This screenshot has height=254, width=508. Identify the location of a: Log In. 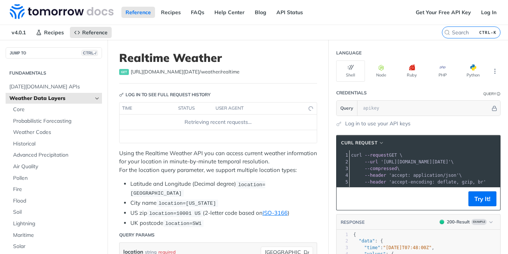
(489, 12).